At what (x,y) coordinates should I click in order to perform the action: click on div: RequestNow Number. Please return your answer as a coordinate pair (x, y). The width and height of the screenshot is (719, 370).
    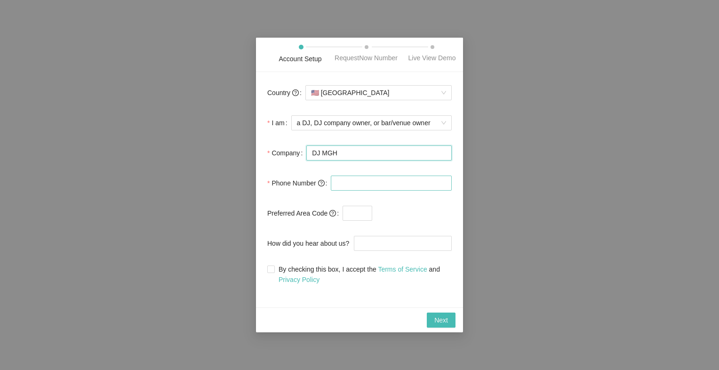
    Looking at the image, I should click on (366, 58).